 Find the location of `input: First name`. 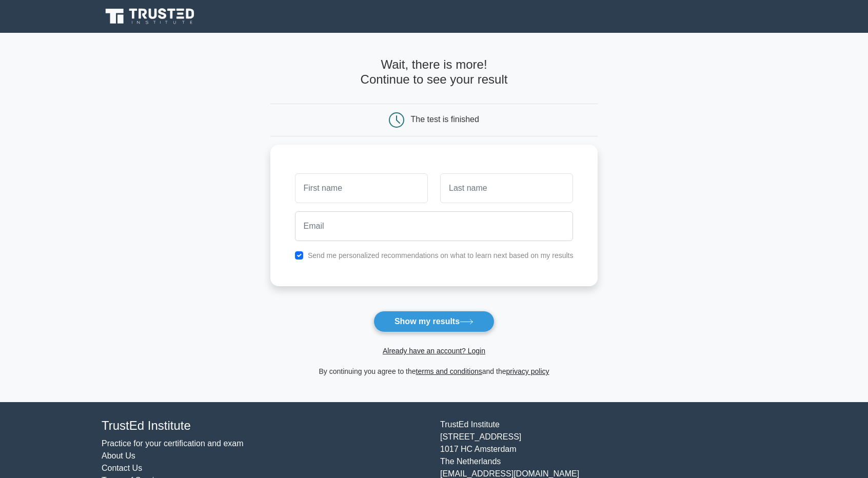

input: First name is located at coordinates (361, 188).